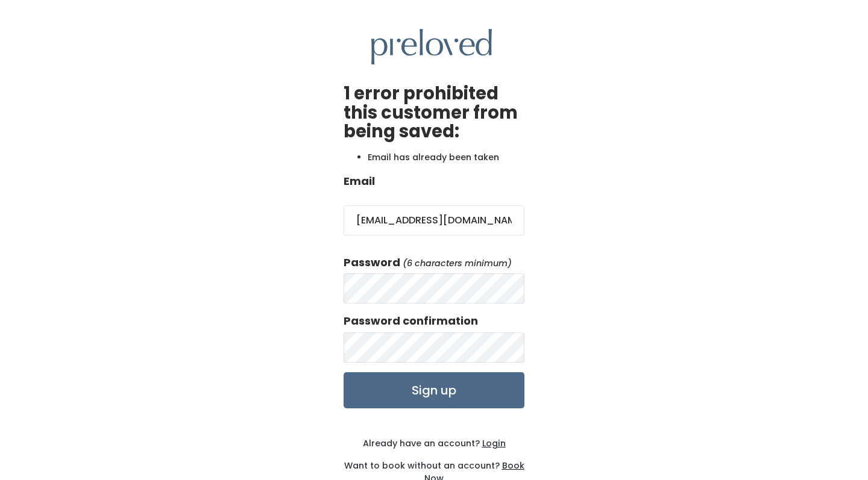 The height and width of the screenshot is (480, 868). What do you see at coordinates (411, 321) in the screenshot?
I see `label: Password confirmation` at bounding box center [411, 321].